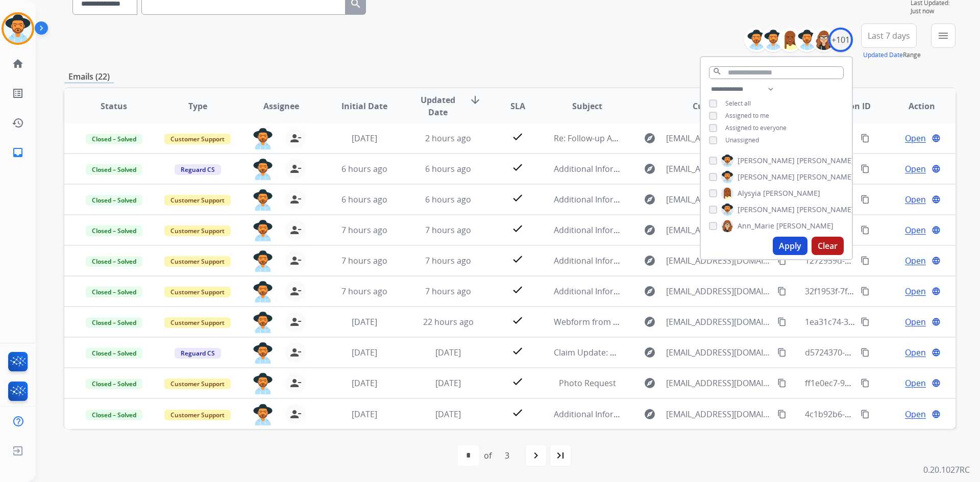  Describe the element at coordinates (943, 36) in the screenshot. I see `mat-icon: menu` at that location.